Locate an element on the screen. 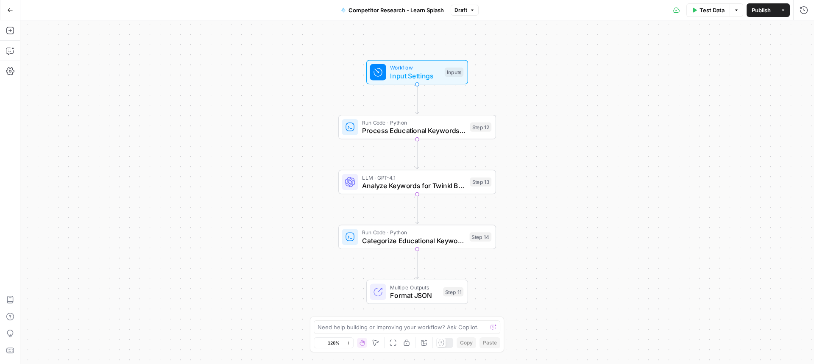 This screenshot has width=814, height=364. button: Competitor Research - Learn Splash is located at coordinates (392, 10).